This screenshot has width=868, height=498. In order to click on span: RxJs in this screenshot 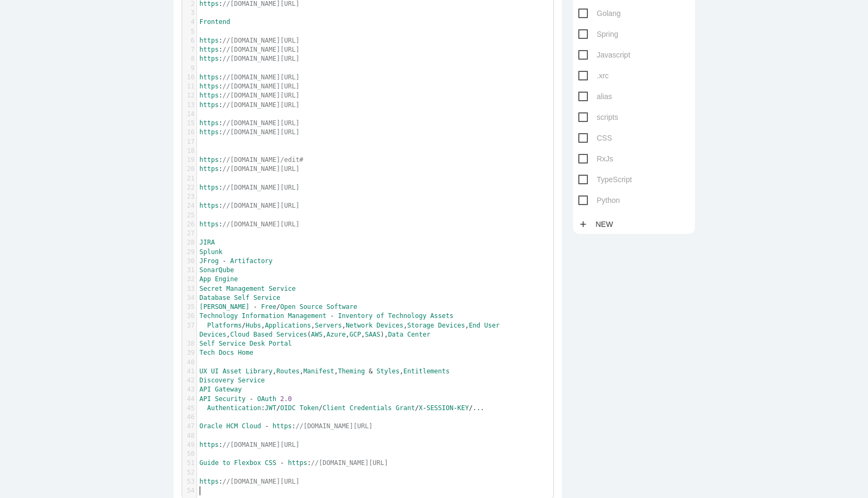, I will do `click(596, 159)`.